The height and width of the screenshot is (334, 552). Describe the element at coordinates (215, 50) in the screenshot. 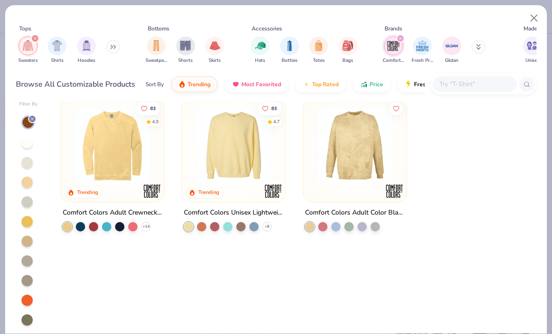

I see `div: filter for Skirts` at that location.